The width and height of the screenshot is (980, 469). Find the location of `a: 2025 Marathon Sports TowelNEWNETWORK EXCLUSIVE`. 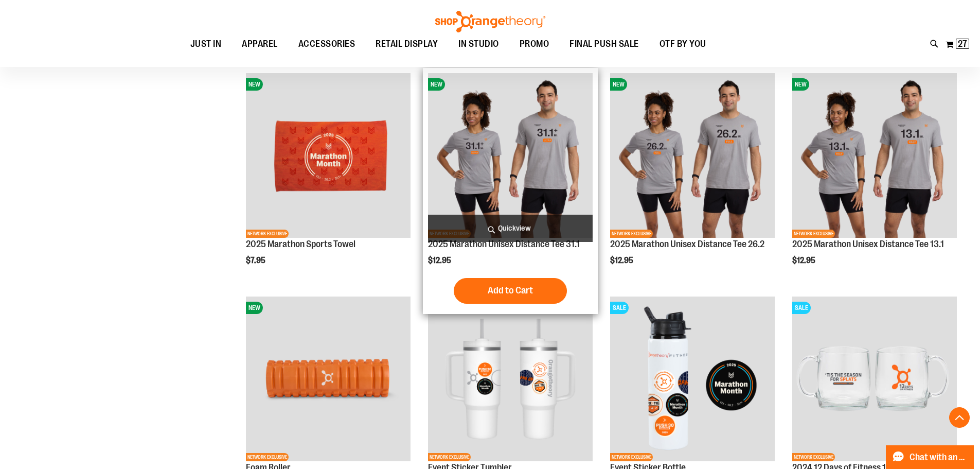

a: 2025 Marathon Sports TowelNEWNETWORK EXCLUSIVE is located at coordinates (328, 156).